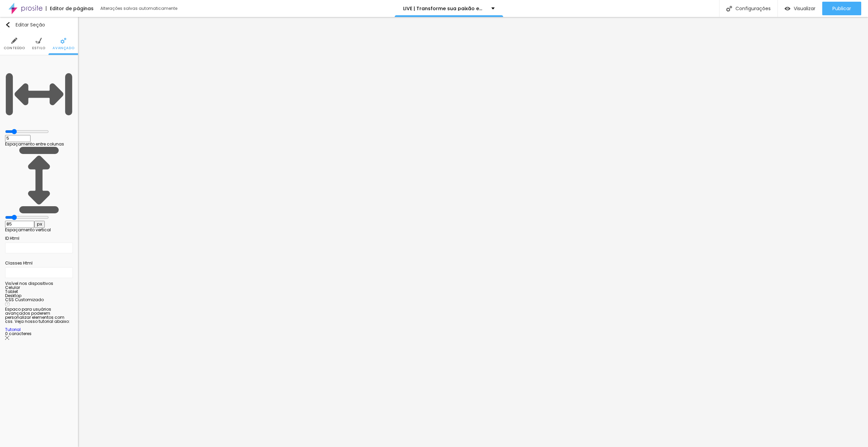 Image resolution: width=868 pixels, height=447 pixels. I want to click on div: Editor de páginas, so click(69, 9).